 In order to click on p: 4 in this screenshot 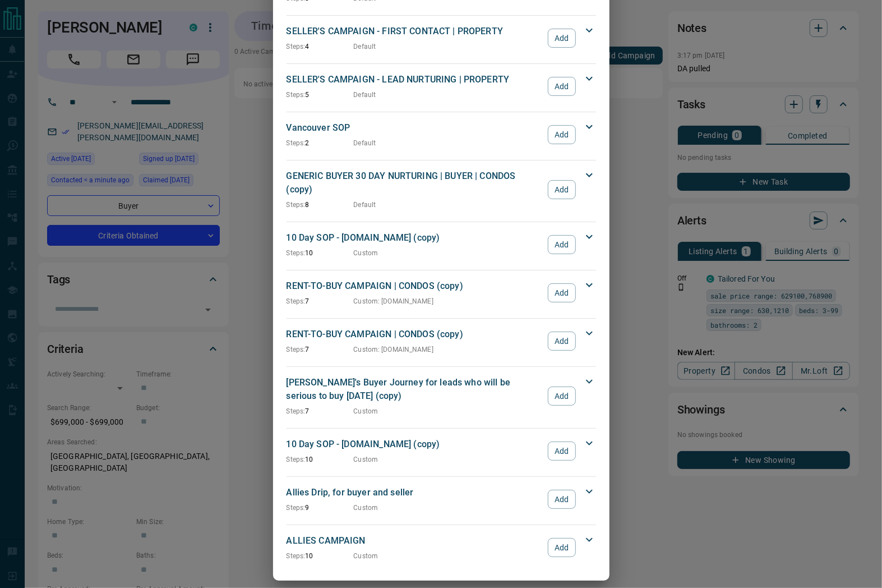, I will do `click(320, 46)`.